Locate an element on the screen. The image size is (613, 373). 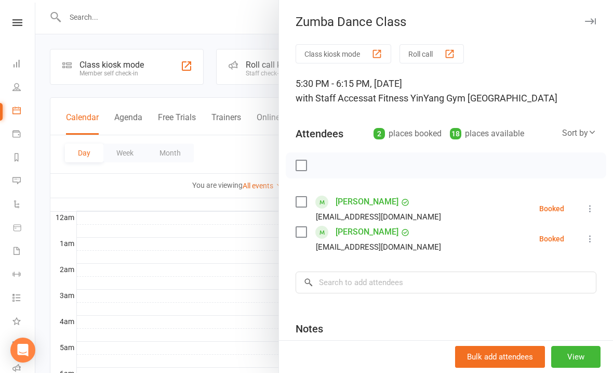
a: Reports is located at coordinates (24, 158).